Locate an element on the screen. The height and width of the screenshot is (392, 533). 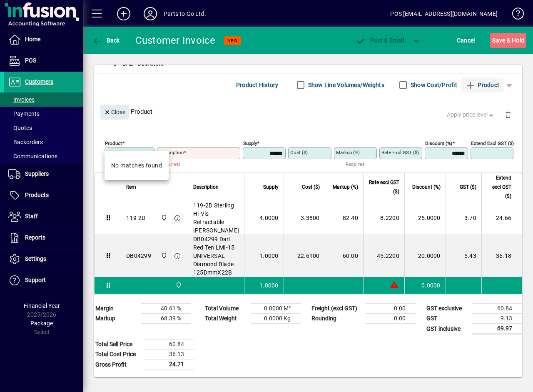
span: ost & Email is located at coordinates (380, 40).